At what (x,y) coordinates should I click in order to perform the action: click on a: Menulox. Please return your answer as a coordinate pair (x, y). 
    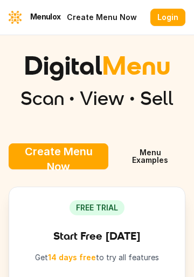
    Looking at the image, I should click on (35, 17).